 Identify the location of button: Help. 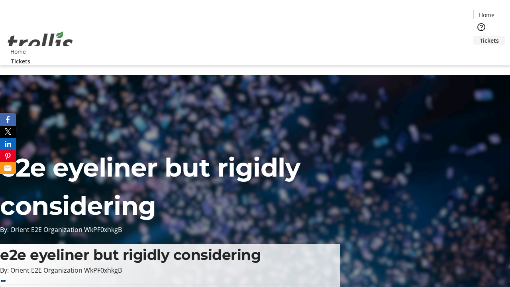
(481, 27).